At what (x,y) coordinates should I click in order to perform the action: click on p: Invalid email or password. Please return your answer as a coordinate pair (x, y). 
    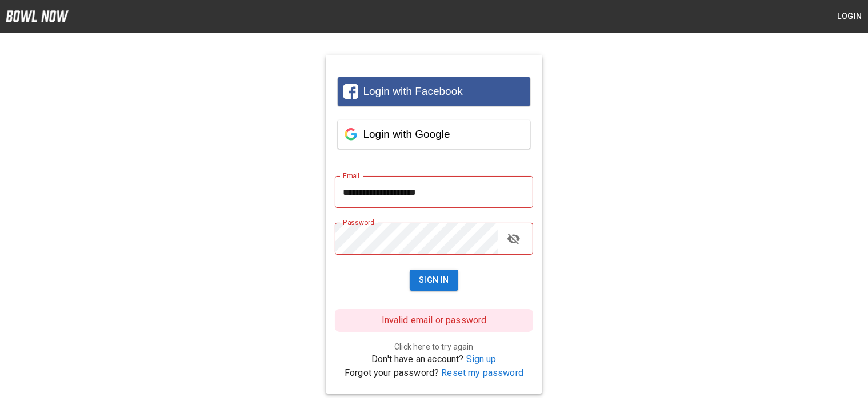
    Looking at the image, I should click on (434, 321).